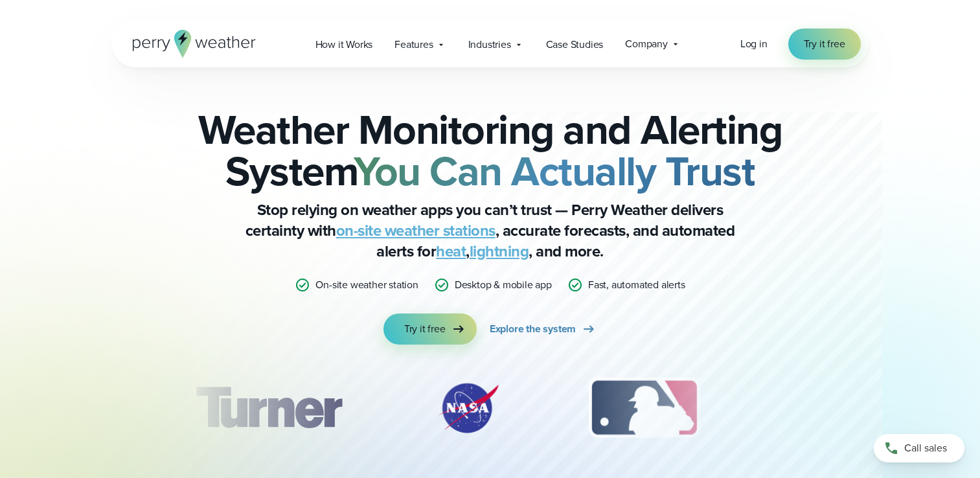  What do you see at coordinates (754, 43) in the screenshot?
I see `span: Log in` at bounding box center [754, 43].